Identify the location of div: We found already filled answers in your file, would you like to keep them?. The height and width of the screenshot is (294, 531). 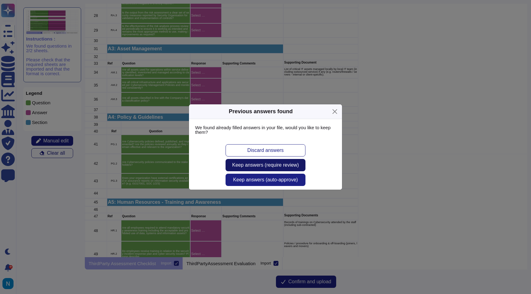
(265, 130).